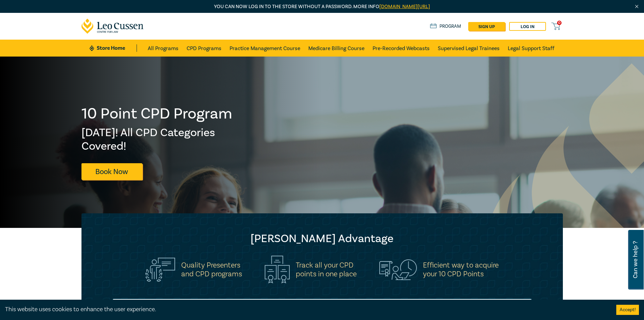 The image size is (644, 320). I want to click on button: Accept cookies, so click(627, 309).